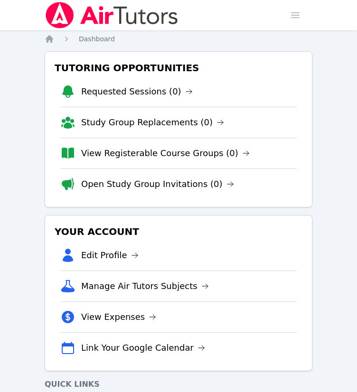 This screenshot has width=357, height=392. What do you see at coordinates (157, 184) in the screenshot?
I see `a: Open Study Group Invitations (0)` at bounding box center [157, 184].